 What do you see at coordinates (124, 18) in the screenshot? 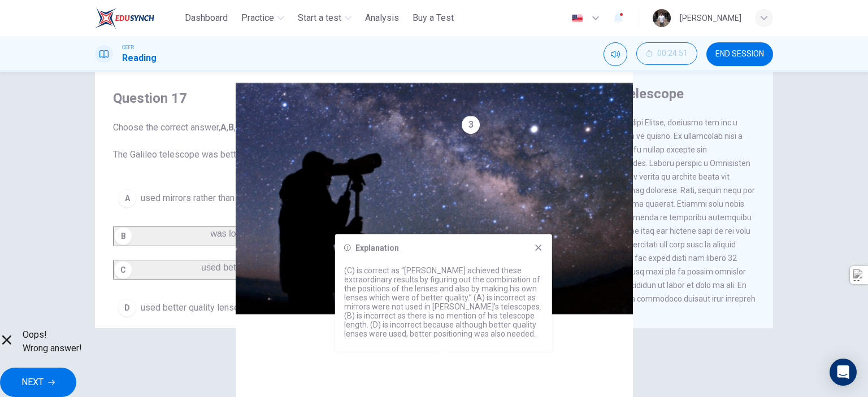
I see `img: ELTC logo` at bounding box center [124, 18].